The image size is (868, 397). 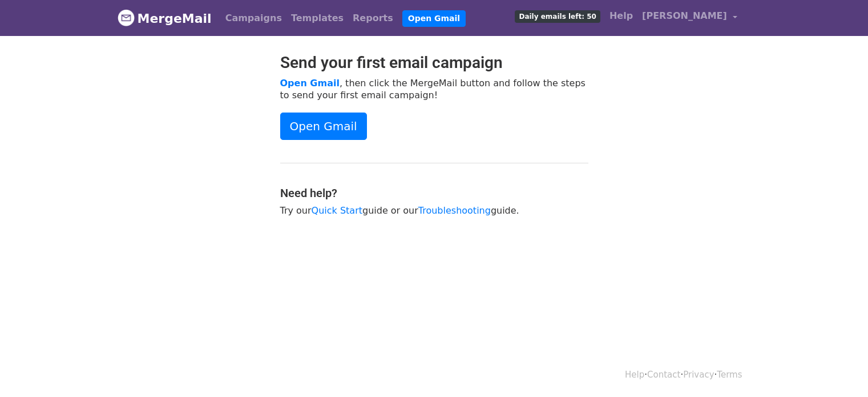 What do you see at coordinates (337, 210) in the screenshot?
I see `a: Quick Start` at bounding box center [337, 210].